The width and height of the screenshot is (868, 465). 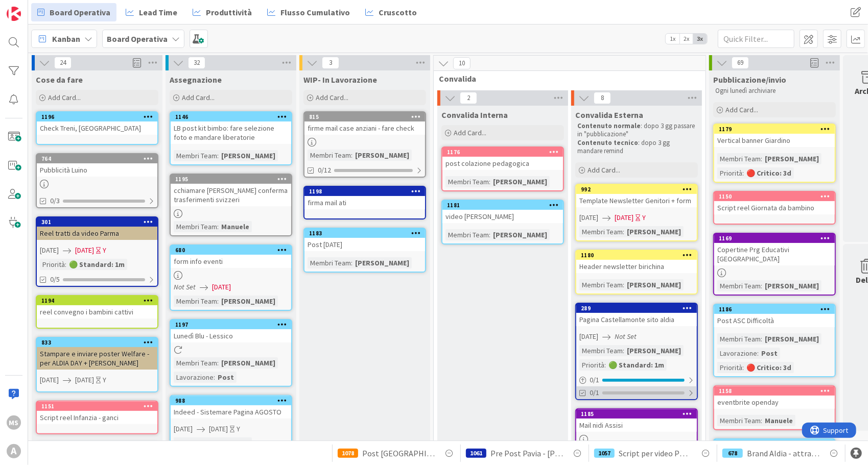 I want to click on div: 1150Script reel Giornata da bambino, so click(x=774, y=203).